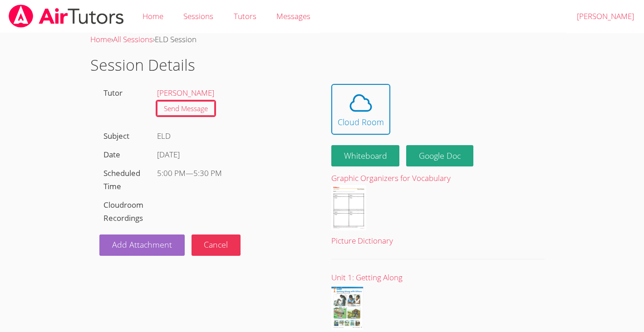  I want to click on img: picture_dictionary.pdf, so click(349, 208).